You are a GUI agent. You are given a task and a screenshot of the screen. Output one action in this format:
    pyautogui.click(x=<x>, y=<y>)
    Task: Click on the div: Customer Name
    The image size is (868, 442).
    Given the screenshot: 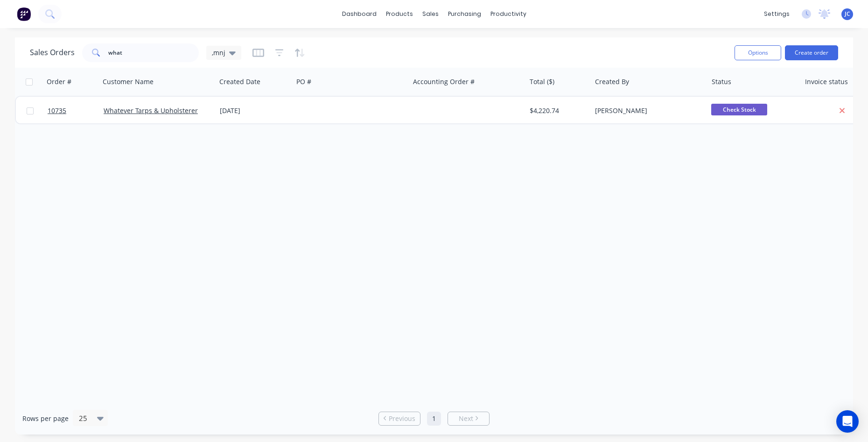 What is the action you would take?
    pyautogui.click(x=128, y=82)
    